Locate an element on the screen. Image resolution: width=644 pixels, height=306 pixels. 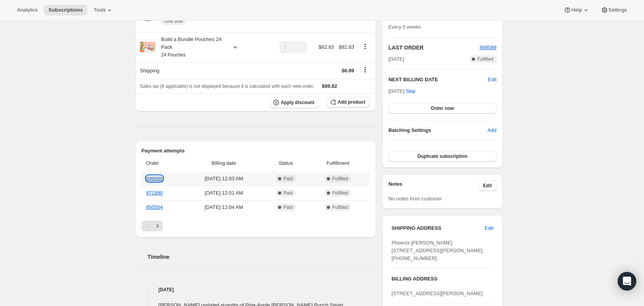
div: Open Intercom Messenger is located at coordinates (627, 282).